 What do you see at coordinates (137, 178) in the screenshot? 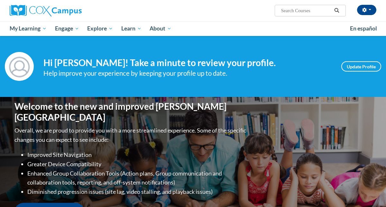
I see `li: Enhanced Group Collaboration Tools (Action plans, Group communication and collaboration tools, re...` at bounding box center [137, 178].